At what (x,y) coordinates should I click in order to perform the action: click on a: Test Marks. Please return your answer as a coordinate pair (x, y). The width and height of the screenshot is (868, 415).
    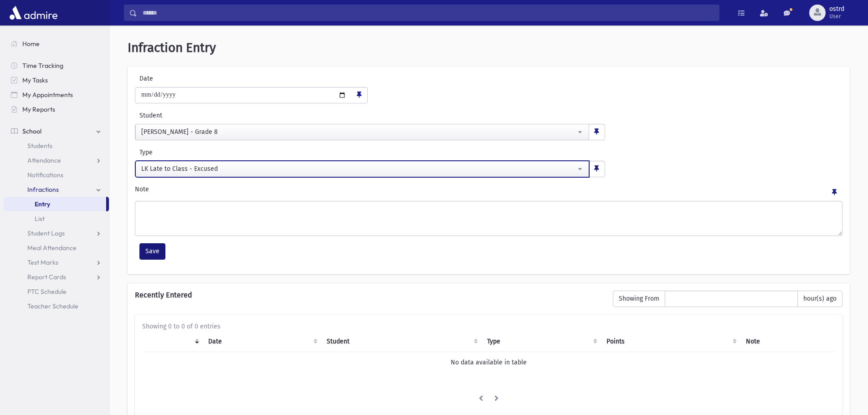
    Looking at the image, I should click on (56, 262).